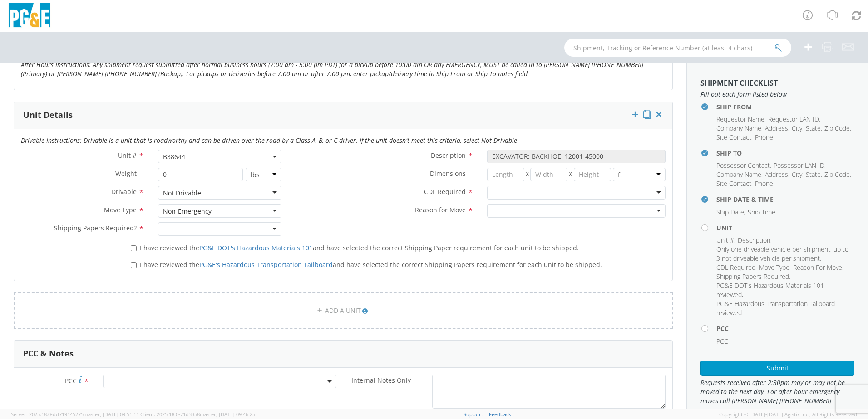 The width and height of the screenshot is (868, 419). Describe the element at coordinates (785, 329) in the screenshot. I see `h4: PCC` at that location.